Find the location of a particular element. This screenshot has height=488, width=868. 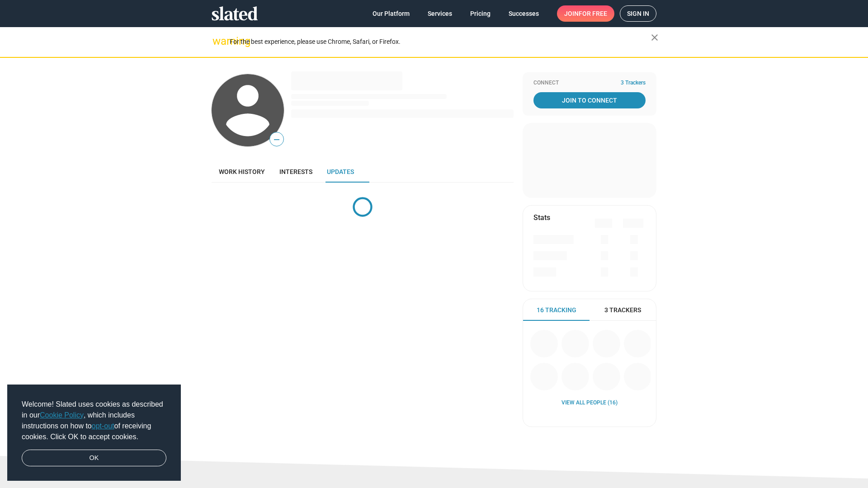

a: Pricing is located at coordinates (481, 14).